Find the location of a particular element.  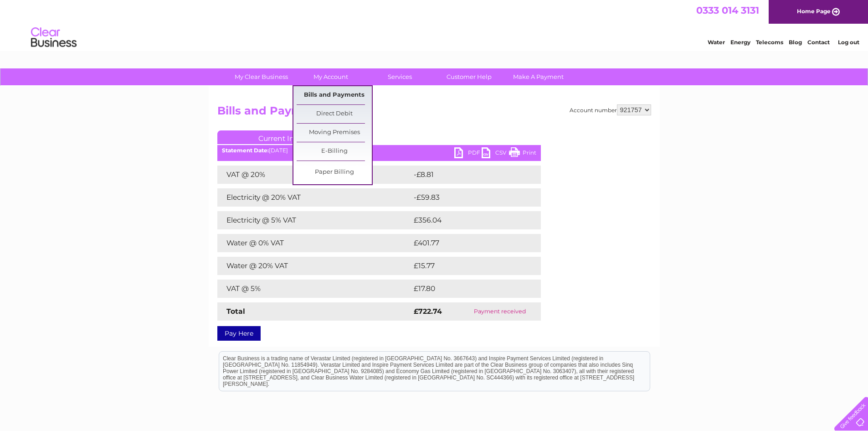

b: Statement Date: is located at coordinates (245, 150).